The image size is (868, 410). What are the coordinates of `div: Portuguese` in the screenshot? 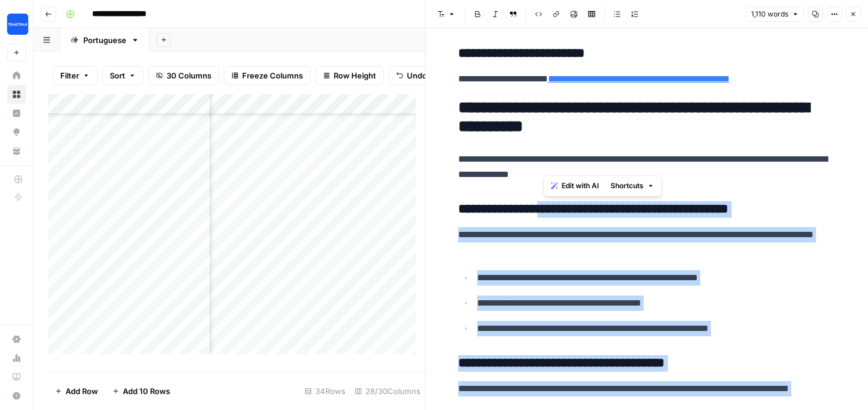 It's located at (104, 40).